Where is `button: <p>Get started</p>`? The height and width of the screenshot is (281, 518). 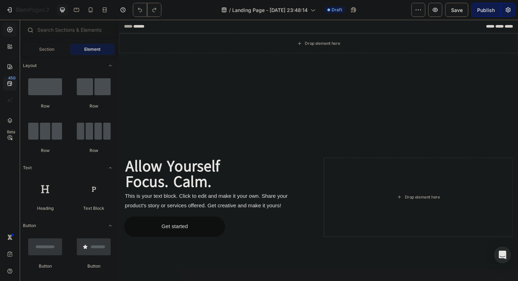
button: <p>Get started</p> is located at coordinates (59, 219).